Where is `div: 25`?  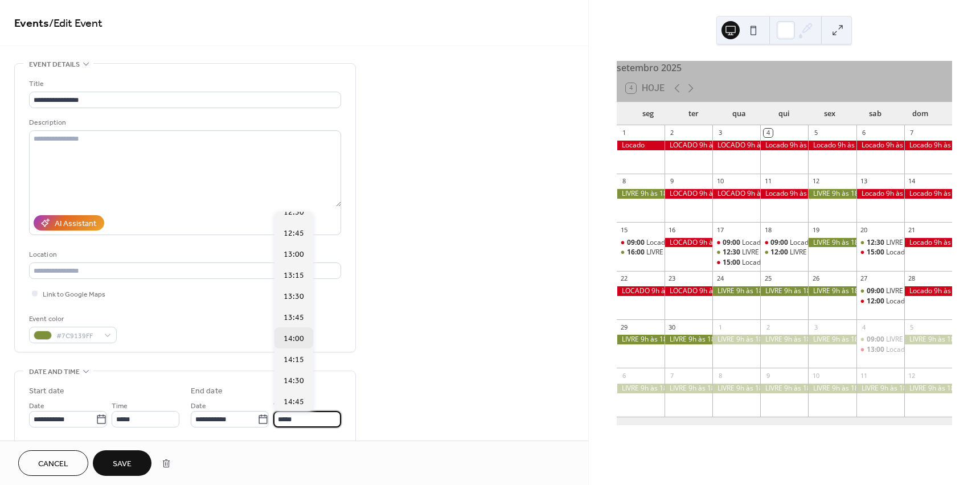
div: 25 is located at coordinates (768, 279).